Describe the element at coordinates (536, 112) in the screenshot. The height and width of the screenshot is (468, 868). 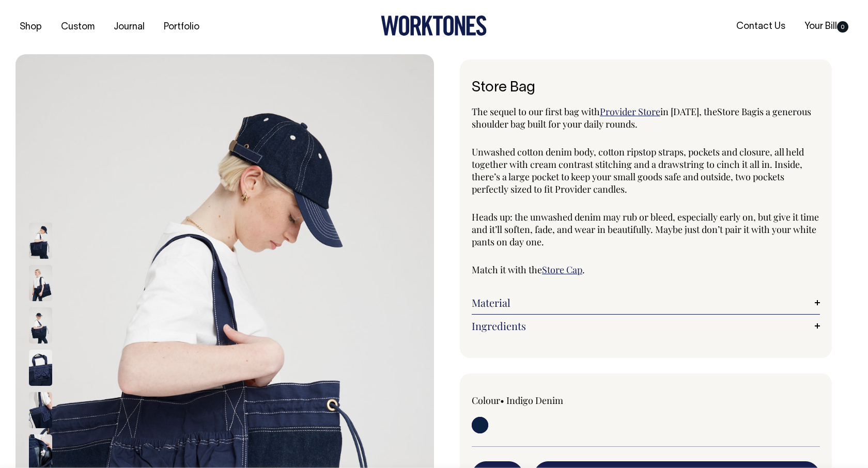
I see `span: The sequel to our first bag with` at that location.